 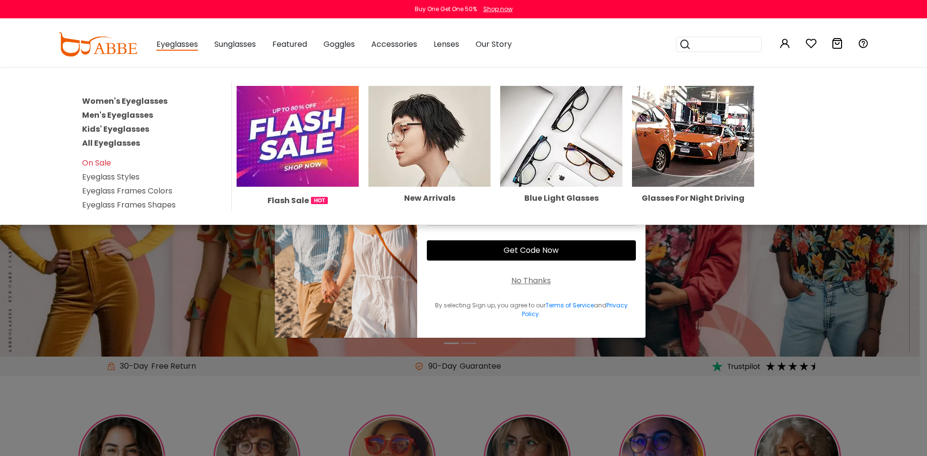 I want to click on a: New Arrivals, so click(x=429, y=166).